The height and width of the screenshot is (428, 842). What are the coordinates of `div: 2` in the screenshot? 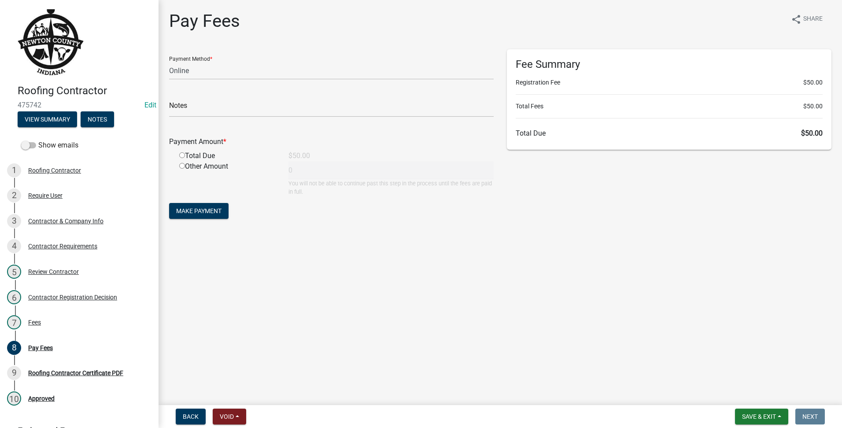 It's located at (14, 196).